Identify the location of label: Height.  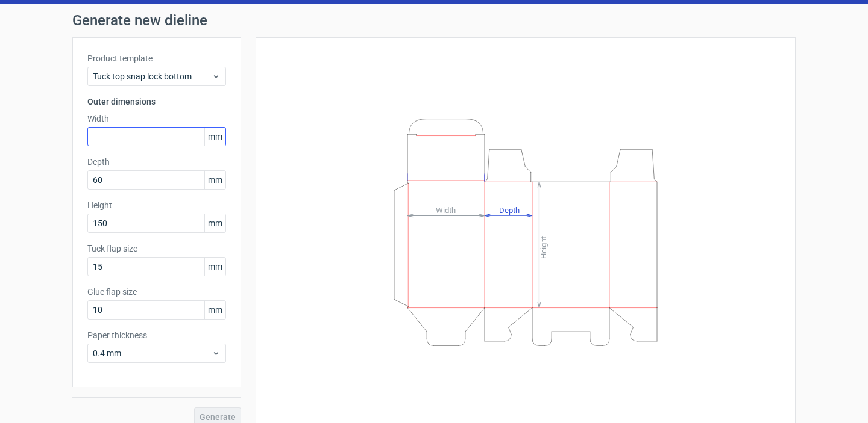
(157, 205).